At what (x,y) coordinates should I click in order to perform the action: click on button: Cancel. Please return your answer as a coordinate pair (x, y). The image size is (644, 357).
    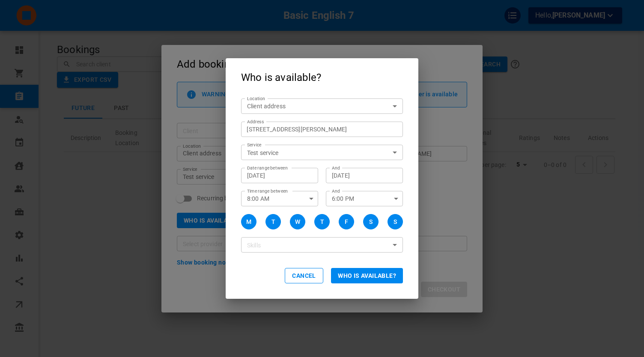
    Looking at the image, I should click on (304, 276).